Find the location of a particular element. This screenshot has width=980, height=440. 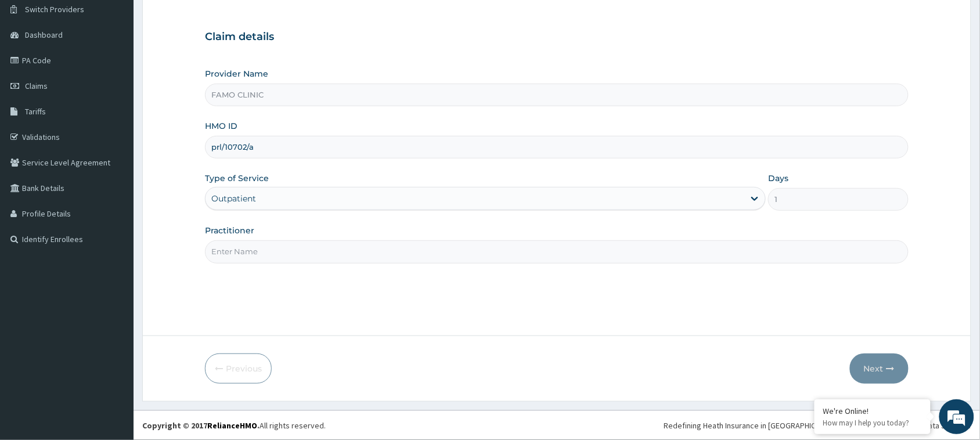

label: Practitioner is located at coordinates (230, 230).